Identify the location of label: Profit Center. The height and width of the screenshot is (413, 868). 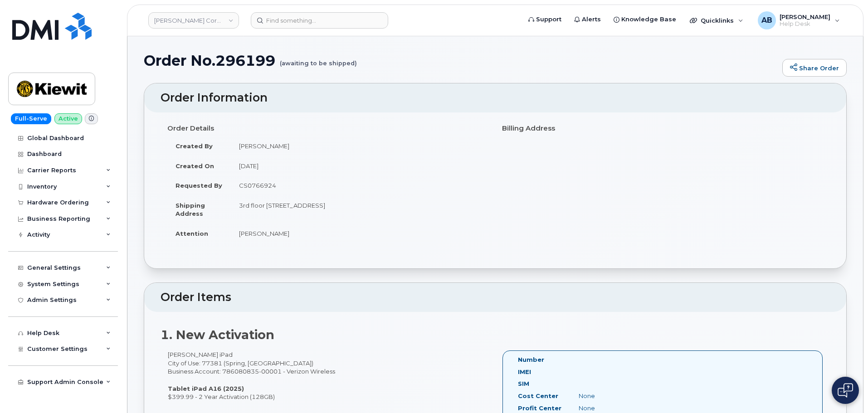
(540, 408).